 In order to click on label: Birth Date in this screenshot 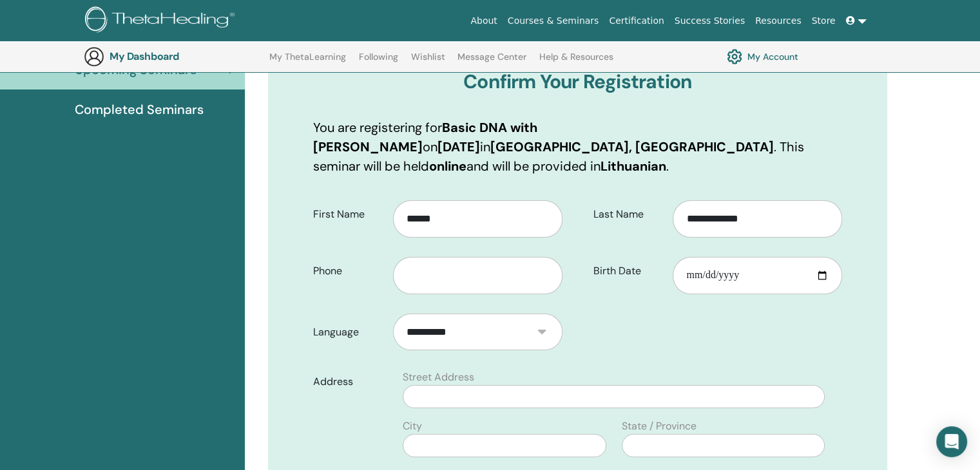, I will do `click(628, 271)`.